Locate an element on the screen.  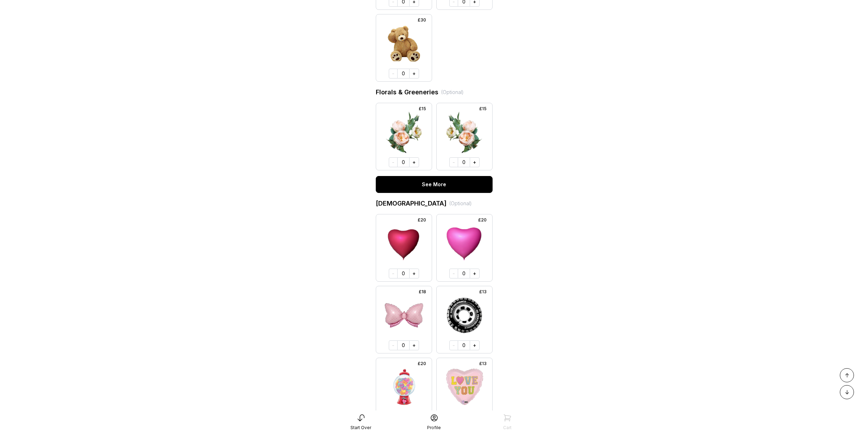
img: Peach English Rose Spray Up Right, 25cm, Pro Balloon Shop is located at coordinates (404, 132).